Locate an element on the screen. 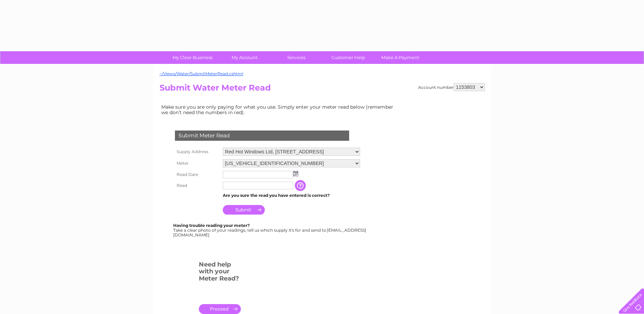  td: Are you sure the read you have entered is correct? is located at coordinates (291, 196).